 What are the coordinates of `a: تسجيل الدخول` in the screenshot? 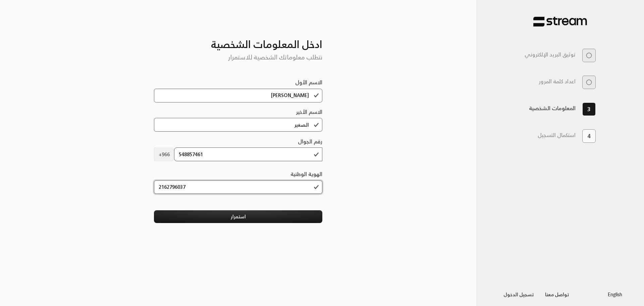 It's located at (519, 294).